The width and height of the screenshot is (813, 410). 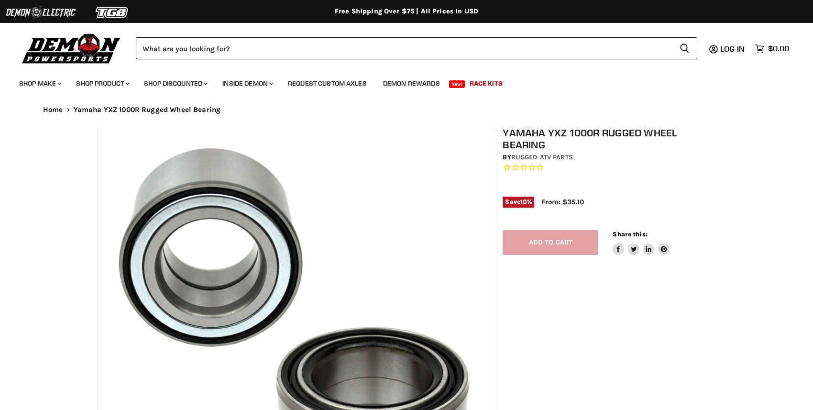 I want to click on a: Request Custom Axles, so click(x=327, y=83).